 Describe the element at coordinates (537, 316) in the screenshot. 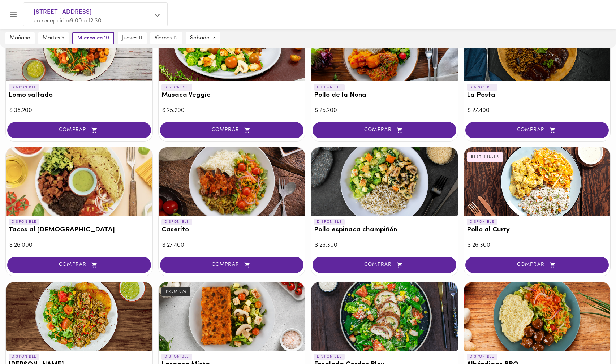

I see `div: Albóndigas BBQ` at that location.